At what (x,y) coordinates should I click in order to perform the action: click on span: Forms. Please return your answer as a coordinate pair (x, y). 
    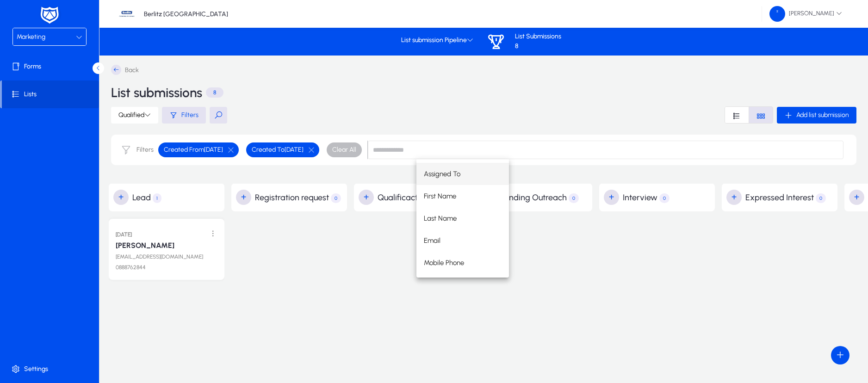
    Looking at the image, I should click on (51, 67).